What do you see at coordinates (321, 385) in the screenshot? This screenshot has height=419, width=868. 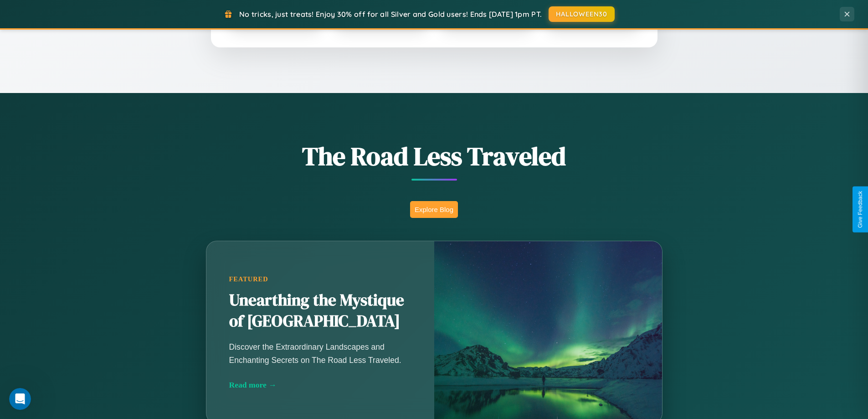 I see `div: Read more →` at bounding box center [321, 385].